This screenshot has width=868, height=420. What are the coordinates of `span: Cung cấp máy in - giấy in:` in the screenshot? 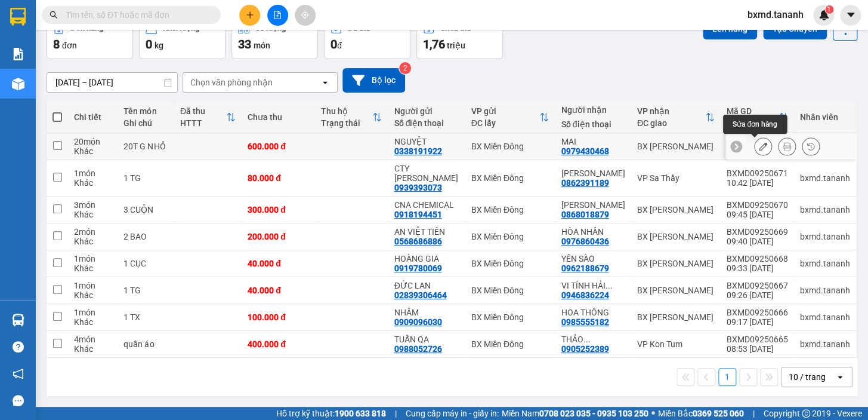 It's located at (452, 413).